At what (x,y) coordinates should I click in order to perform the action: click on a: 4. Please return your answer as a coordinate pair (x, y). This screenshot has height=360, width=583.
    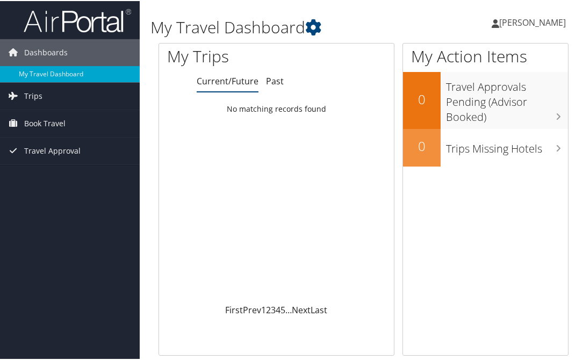
    Looking at the image, I should click on (278, 309).